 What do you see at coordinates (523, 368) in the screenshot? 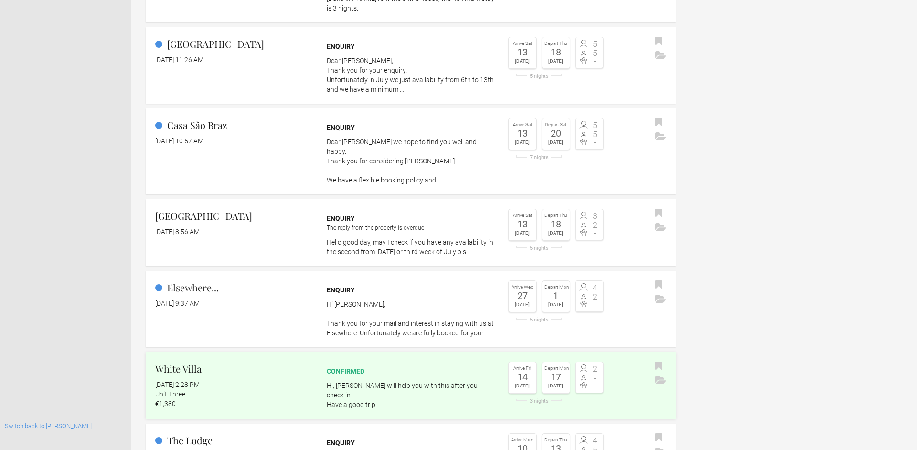
I see `div: Arrive Fri` at bounding box center [523, 368].